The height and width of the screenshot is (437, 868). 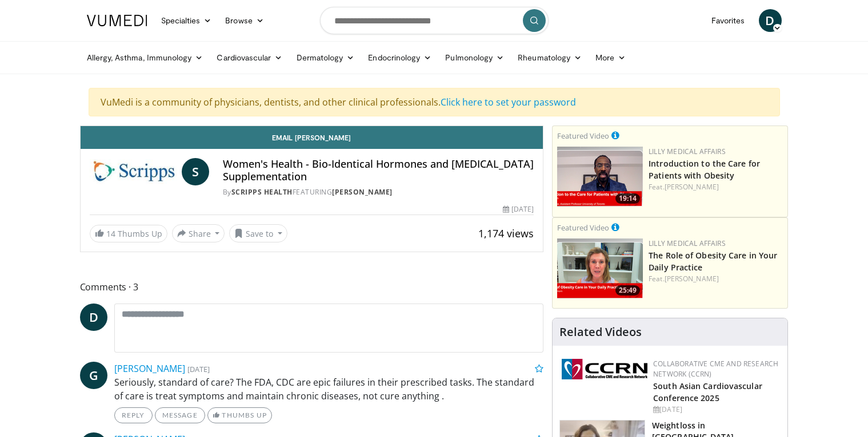 I want to click on h4: Related Videos, so click(x=600, y=332).